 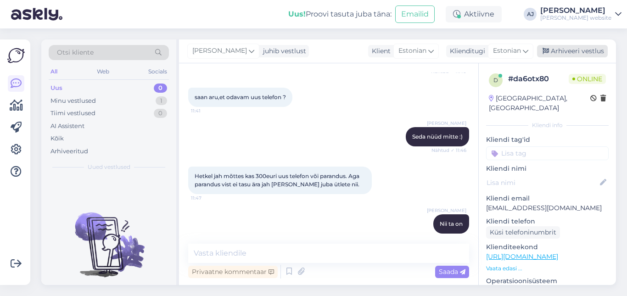 I want to click on input: Lisa tag, so click(x=547, y=153).